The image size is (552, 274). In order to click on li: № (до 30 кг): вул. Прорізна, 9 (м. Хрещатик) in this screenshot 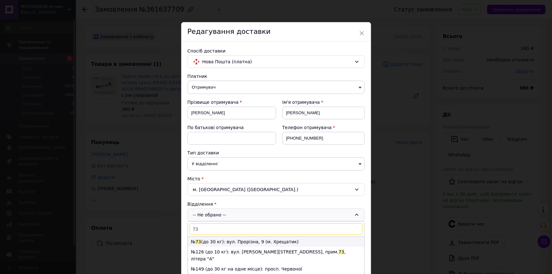, I will do `click(276, 242)`.